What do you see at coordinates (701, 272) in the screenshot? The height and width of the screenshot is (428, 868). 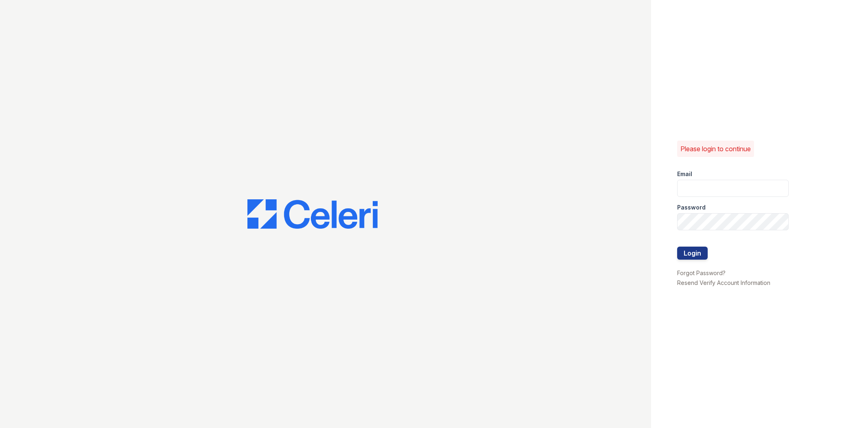 I see `a: Forgot Password?` at bounding box center [701, 272].